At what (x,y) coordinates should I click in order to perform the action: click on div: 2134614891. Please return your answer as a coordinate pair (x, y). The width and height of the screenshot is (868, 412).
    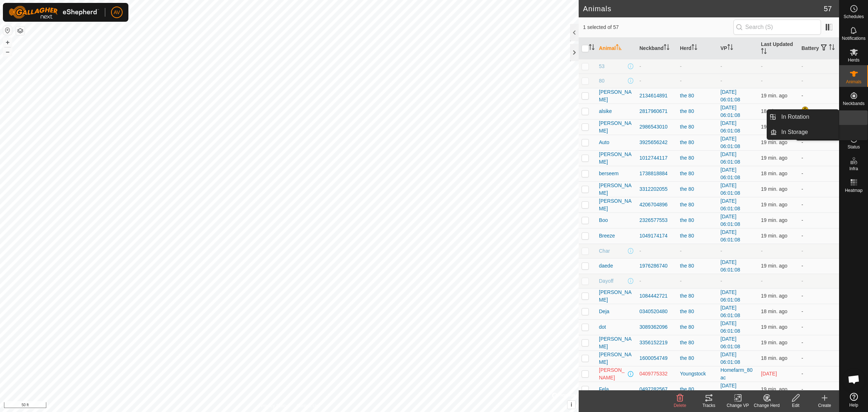
    Looking at the image, I should click on (657, 96).